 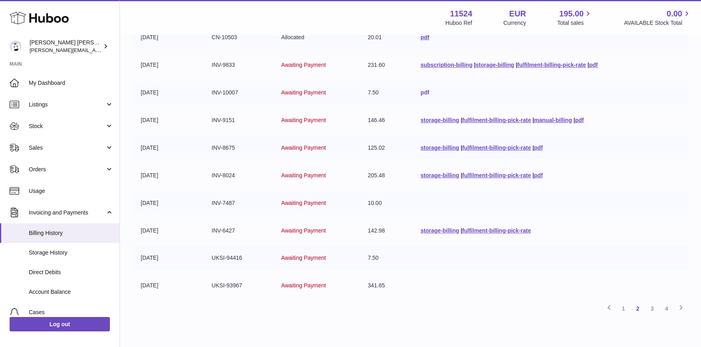 What do you see at coordinates (71, 312) in the screenshot?
I see `span: Cases` at bounding box center [71, 312].